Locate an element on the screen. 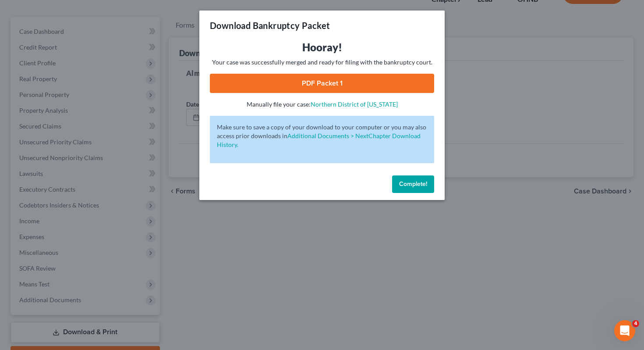  p: Manually file your case: is located at coordinates (322, 104).